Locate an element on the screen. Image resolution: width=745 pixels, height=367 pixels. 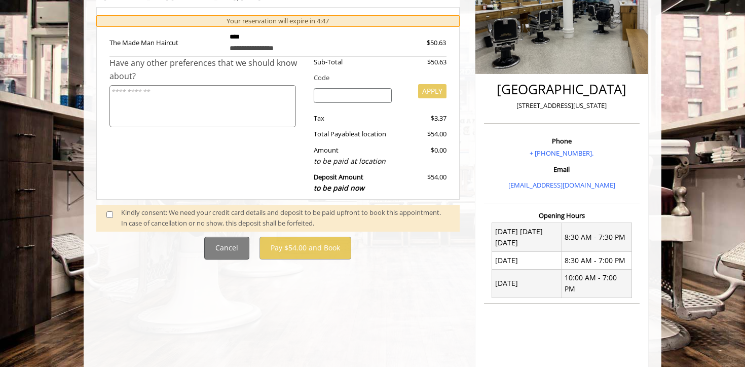
div: Total Payable is located at coordinates (353, 134).